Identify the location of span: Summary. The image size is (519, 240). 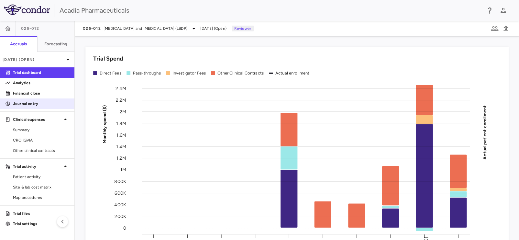
(41, 130).